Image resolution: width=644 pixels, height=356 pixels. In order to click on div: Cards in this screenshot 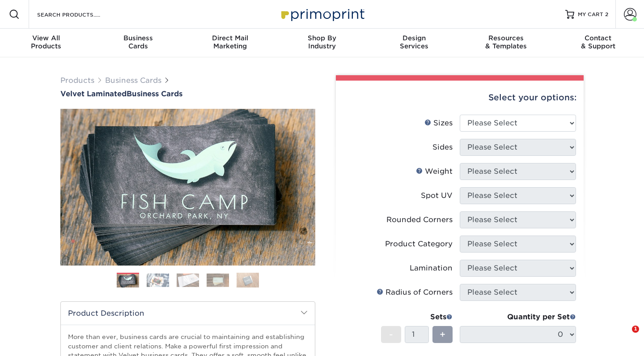, I will do `click(138, 42)`.